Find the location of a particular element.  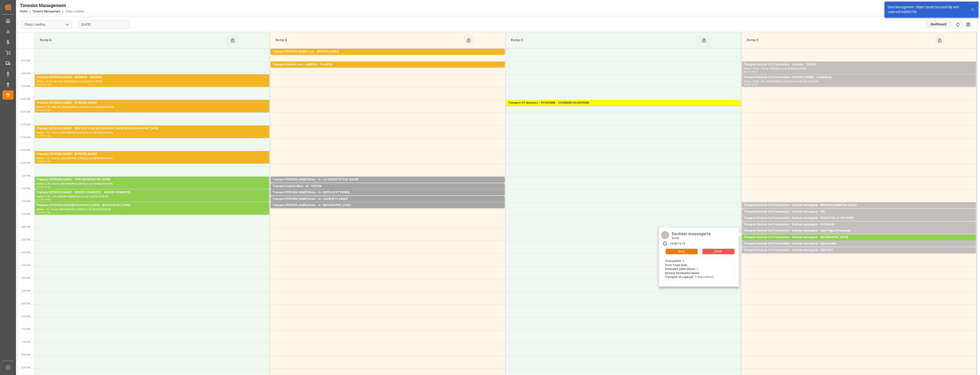

div: Transport Dachser Cof Foodservice - thevenet - YZEURE is located at coordinates (859, 65).